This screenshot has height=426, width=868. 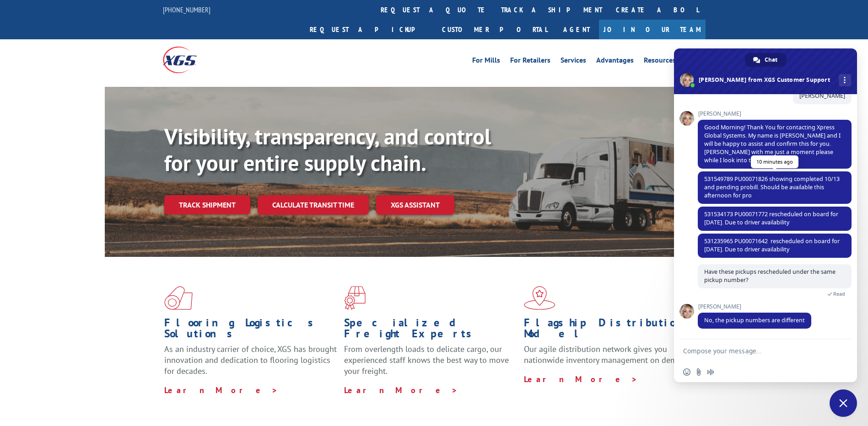 I want to click on img: xgs-icon-flagship-distribution-model-red, so click(x=540, y=298).